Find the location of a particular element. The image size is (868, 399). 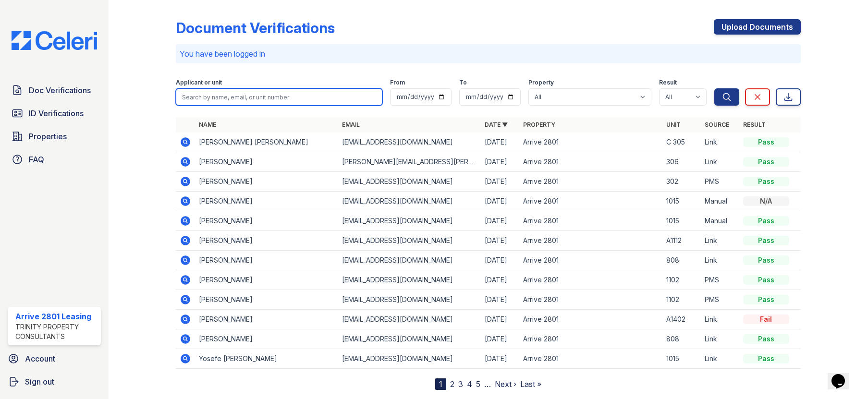

label: Applicant or unit is located at coordinates (199, 82).